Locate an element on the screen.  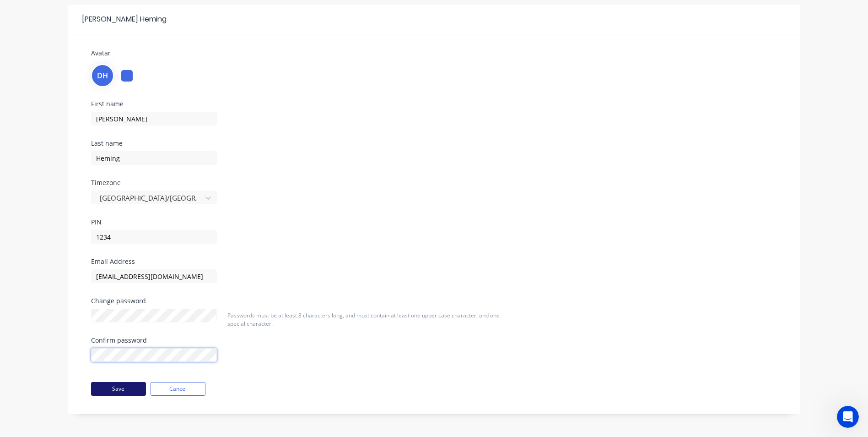
div: Email Address is located at coordinates (201, 262).